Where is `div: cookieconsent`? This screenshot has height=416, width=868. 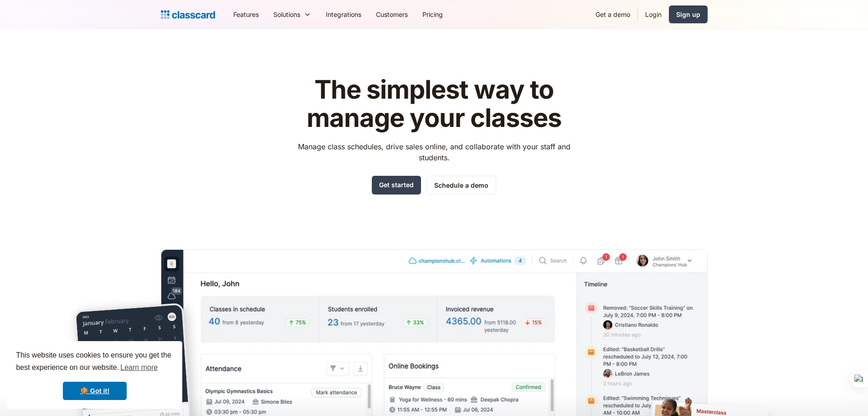 div: cookieconsent is located at coordinates (95, 375).